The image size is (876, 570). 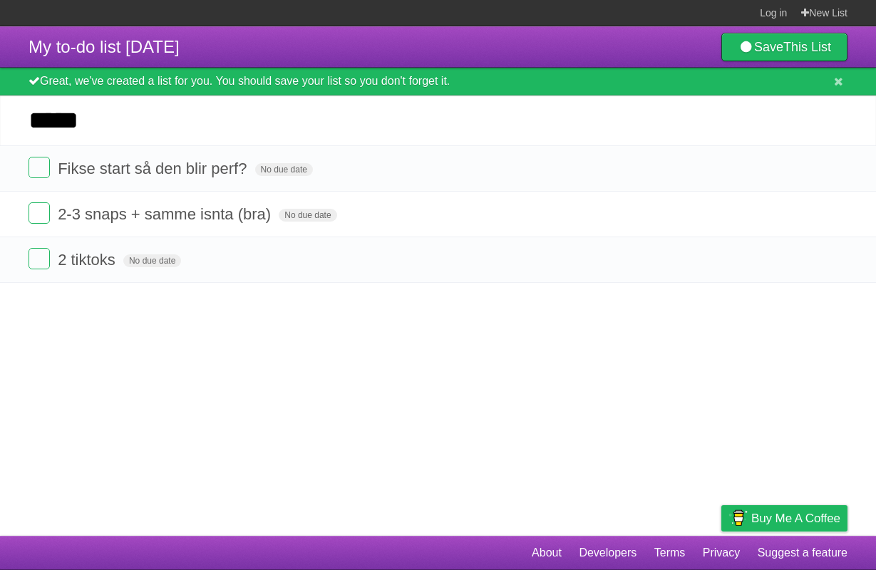 I want to click on span: Fikse start så den blir perf?, so click(x=154, y=168).